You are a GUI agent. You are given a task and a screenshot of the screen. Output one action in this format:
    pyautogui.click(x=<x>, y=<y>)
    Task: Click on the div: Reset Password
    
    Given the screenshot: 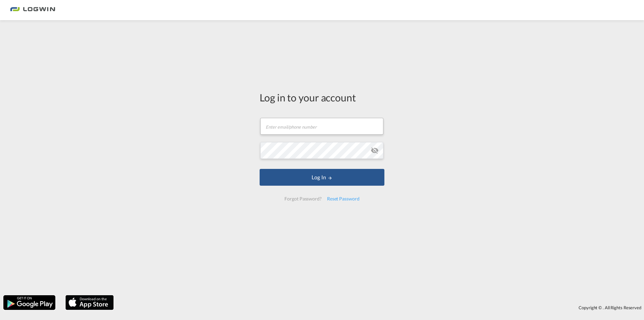 What is the action you would take?
    pyautogui.click(x=343, y=199)
    